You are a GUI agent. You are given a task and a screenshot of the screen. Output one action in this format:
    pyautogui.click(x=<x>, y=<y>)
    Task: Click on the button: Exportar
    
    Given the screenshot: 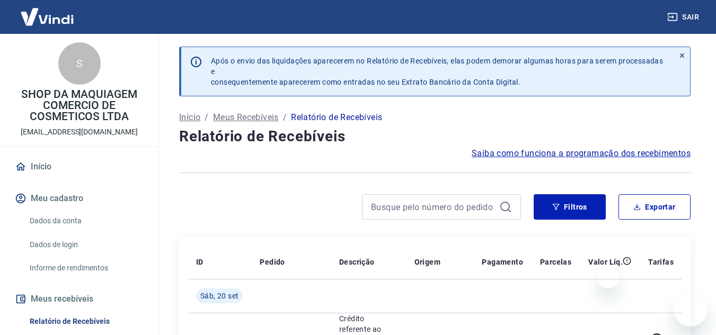 What is the action you would take?
    pyautogui.click(x=654, y=207)
    